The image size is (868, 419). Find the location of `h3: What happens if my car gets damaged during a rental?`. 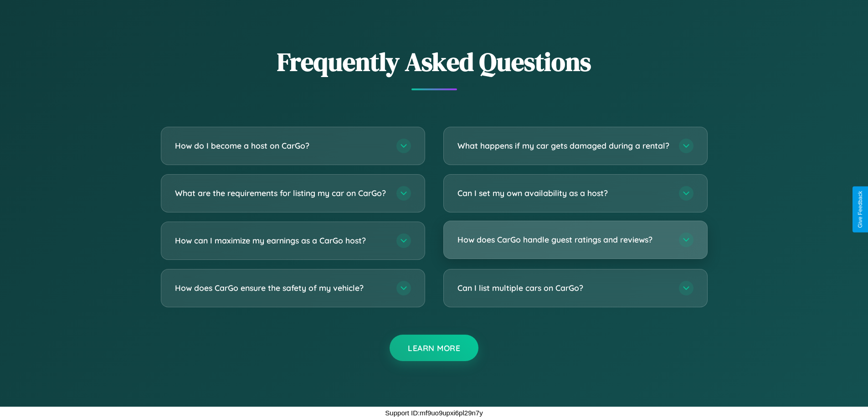

h3: What happens if my car gets damaged during a rental? is located at coordinates (564, 145).